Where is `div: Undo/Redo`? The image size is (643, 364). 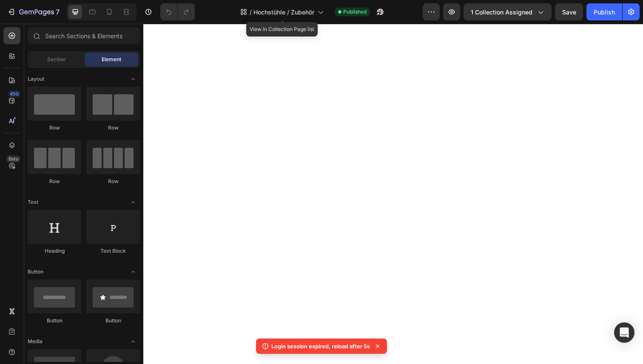
div: Undo/Redo is located at coordinates (177, 12).